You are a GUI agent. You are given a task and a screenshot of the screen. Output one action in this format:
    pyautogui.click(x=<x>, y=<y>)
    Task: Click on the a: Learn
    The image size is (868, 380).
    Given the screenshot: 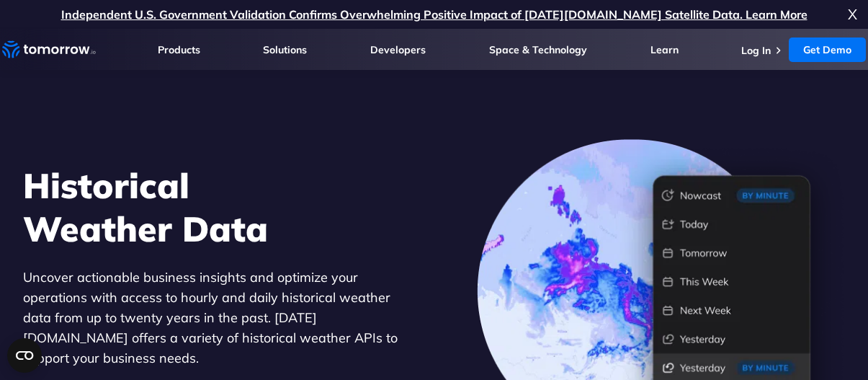 What is the action you would take?
    pyautogui.click(x=664, y=50)
    